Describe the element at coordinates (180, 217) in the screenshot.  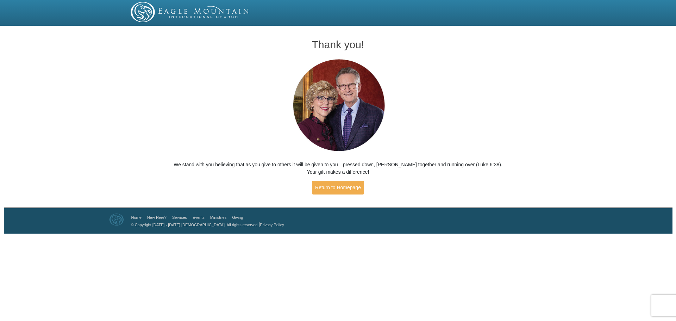
I see `a: Services` at that location.